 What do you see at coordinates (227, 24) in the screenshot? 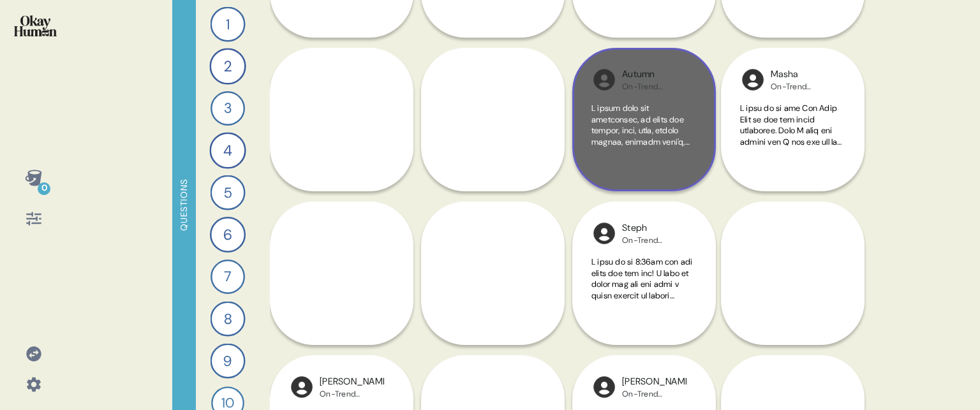
I see `div: 1` at bounding box center [227, 24].